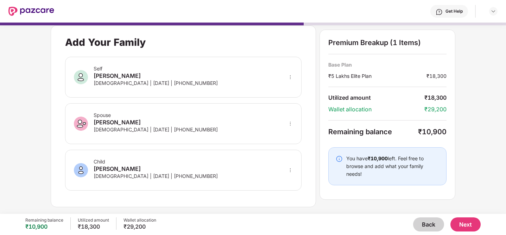 This screenshot has width=506, height=235. What do you see at coordinates (388, 64) in the screenshot?
I see `div: Base Plan` at bounding box center [388, 64].